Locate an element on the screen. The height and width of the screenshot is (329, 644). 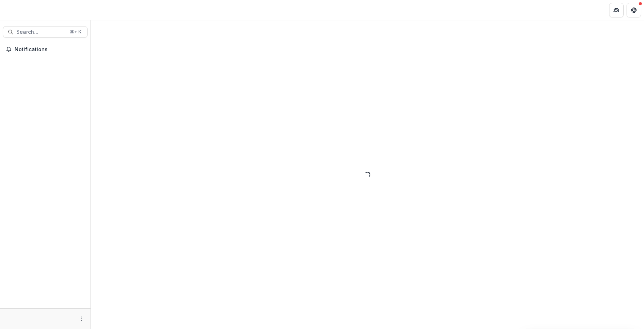
span: Notifications is located at coordinates (49, 49).